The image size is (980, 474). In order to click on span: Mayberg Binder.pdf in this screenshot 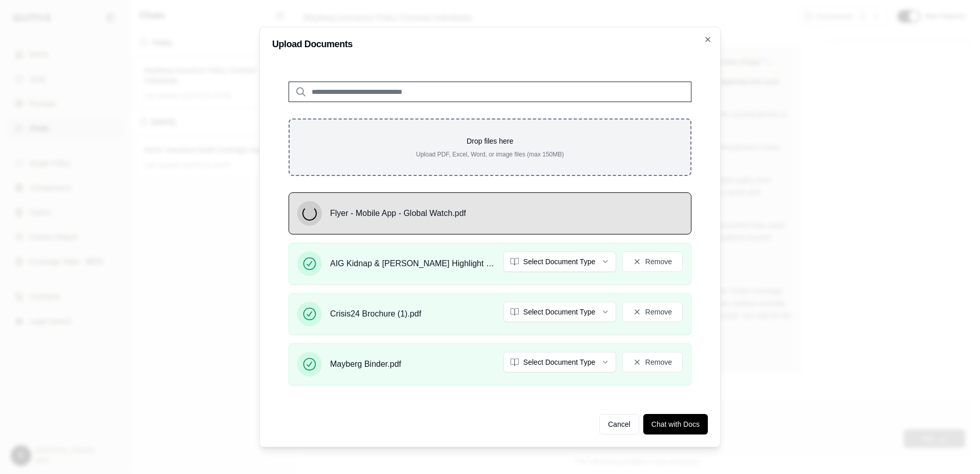, I will do `click(365, 364)`.